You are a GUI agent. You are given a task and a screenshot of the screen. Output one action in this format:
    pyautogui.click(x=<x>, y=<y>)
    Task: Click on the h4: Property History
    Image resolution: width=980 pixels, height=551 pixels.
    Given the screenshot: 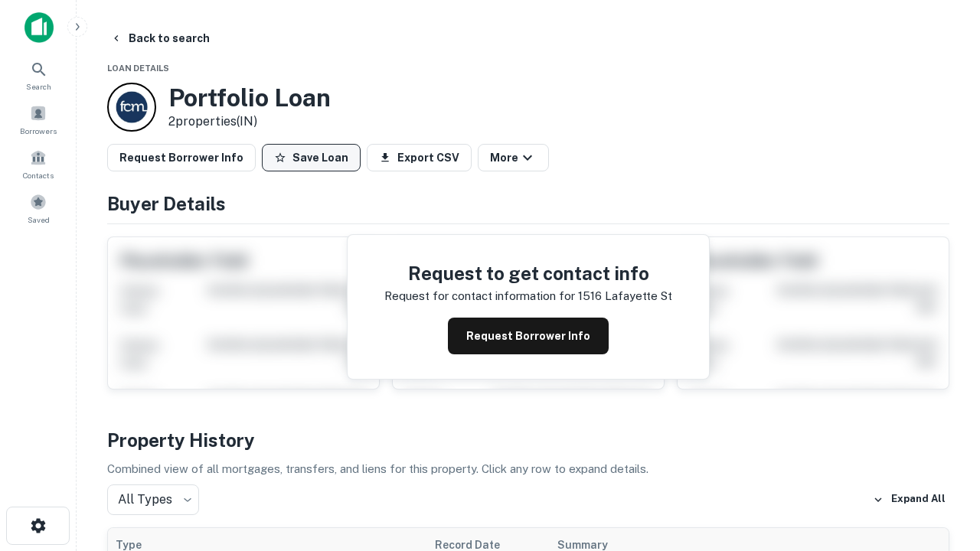 What is the action you would take?
    pyautogui.click(x=528, y=440)
    